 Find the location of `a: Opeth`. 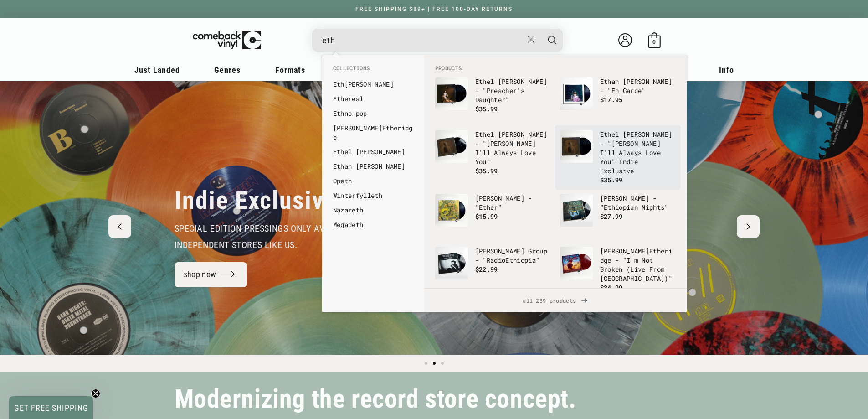

a: Opeth is located at coordinates (373, 181).